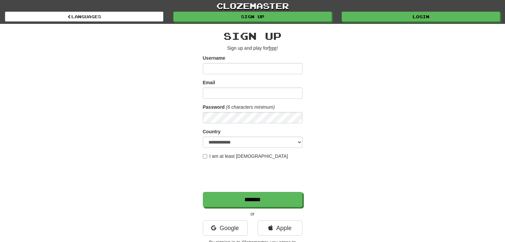  I want to click on u: free, so click(273, 48).